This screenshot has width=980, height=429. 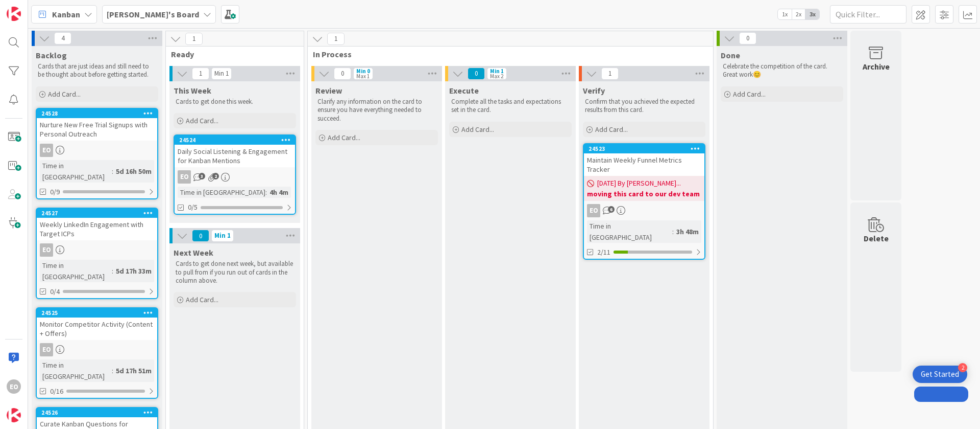 I want to click on span: 3, so click(x=201, y=176).